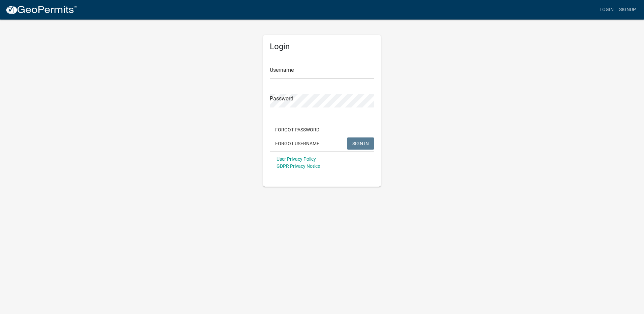 Image resolution: width=644 pixels, height=314 pixels. Describe the element at coordinates (296, 159) in the screenshot. I see `a: User Privacy Policy` at that location.